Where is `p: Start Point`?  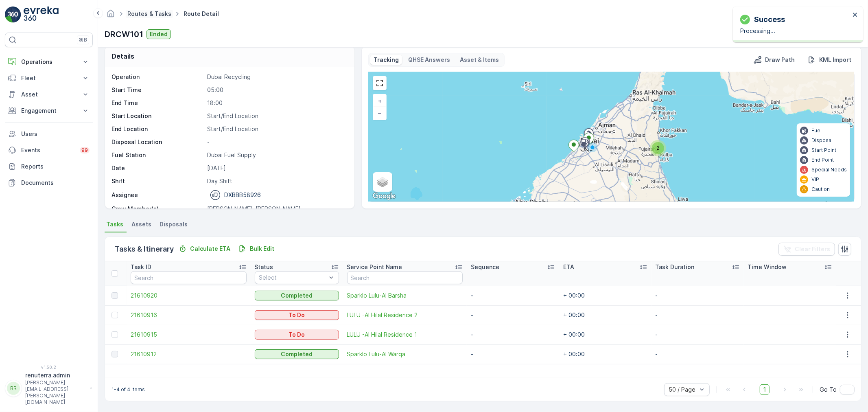 p: Start Point is located at coordinates (823, 150).